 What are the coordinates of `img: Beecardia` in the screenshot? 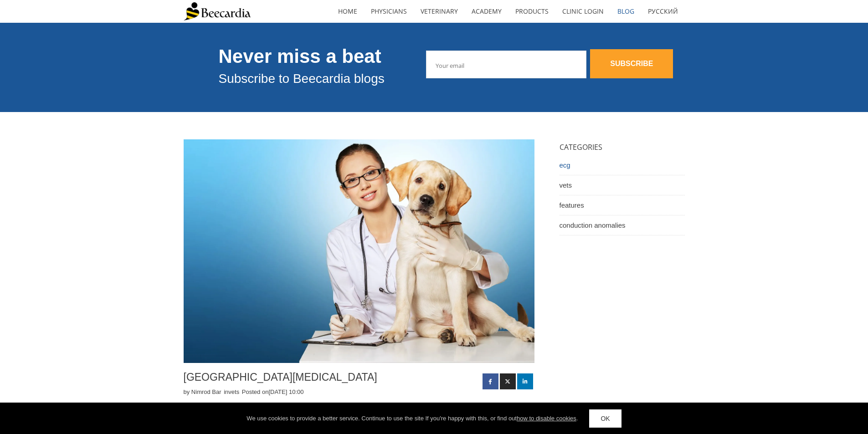 It's located at (217, 11).